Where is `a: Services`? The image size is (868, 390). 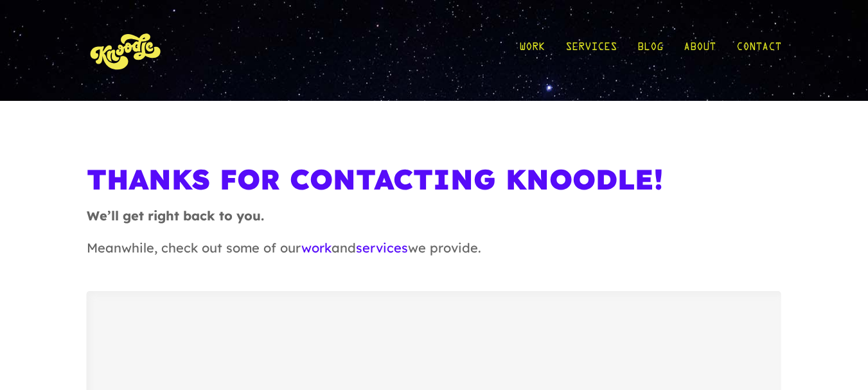 a: Services is located at coordinates (591, 50).